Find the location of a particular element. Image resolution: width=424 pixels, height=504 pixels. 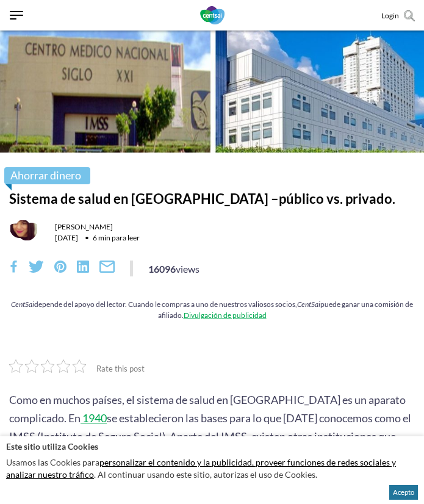

a: Divulgación de publicidad is located at coordinates (225, 315).